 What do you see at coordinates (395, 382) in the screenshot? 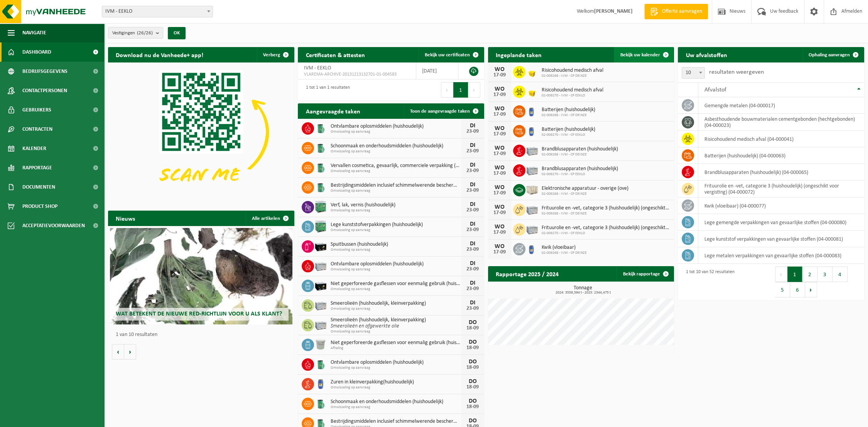
I see `span: Zuren in kleinverpakking(huishoudelijk)` at bounding box center [395, 382].